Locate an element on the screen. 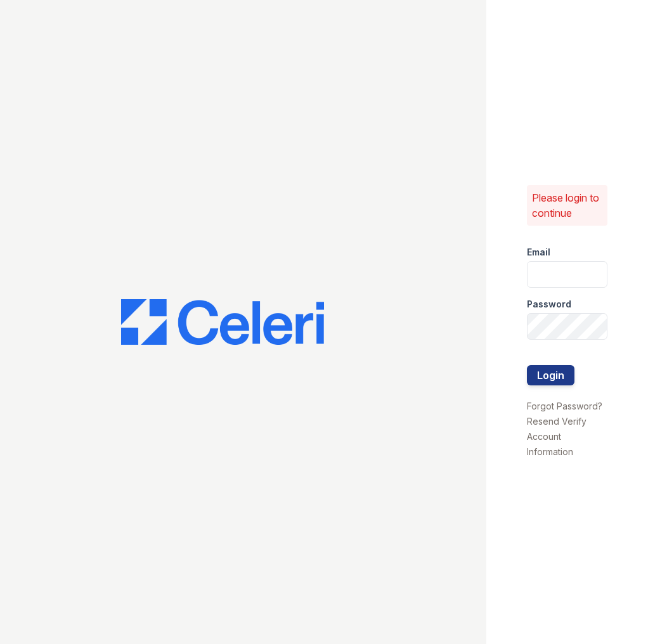 Image resolution: width=648 pixels, height=644 pixels. img: CE_Logo_Blue-a8612792a0a2168367f1c8372b55b34899dd931a85d93a1a3d3e32e68fde9ad4.png is located at coordinates (223, 322).